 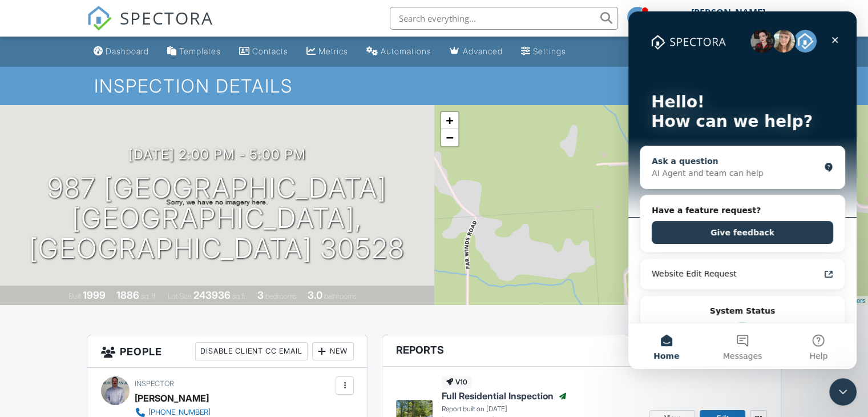 What do you see at coordinates (333, 51) in the screenshot?
I see `div: Metrics` at bounding box center [333, 51].